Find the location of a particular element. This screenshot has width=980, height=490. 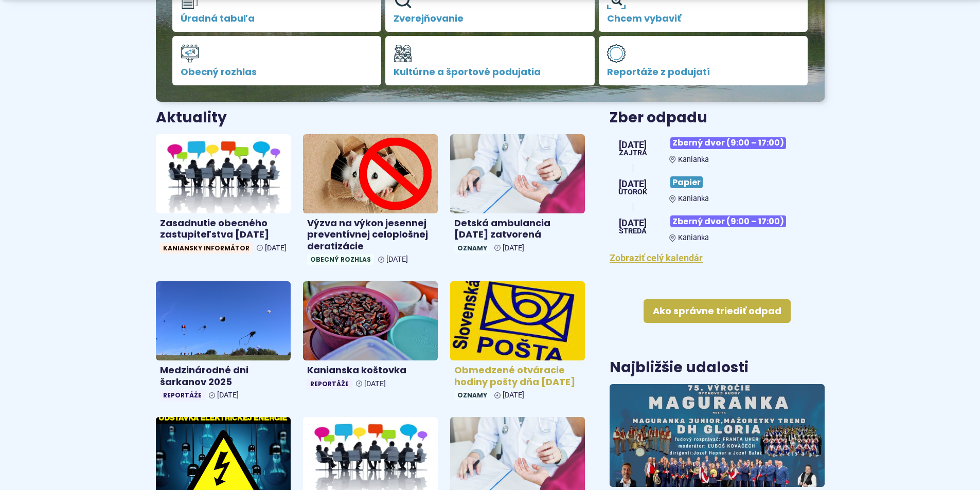

span: streda is located at coordinates (633, 232).